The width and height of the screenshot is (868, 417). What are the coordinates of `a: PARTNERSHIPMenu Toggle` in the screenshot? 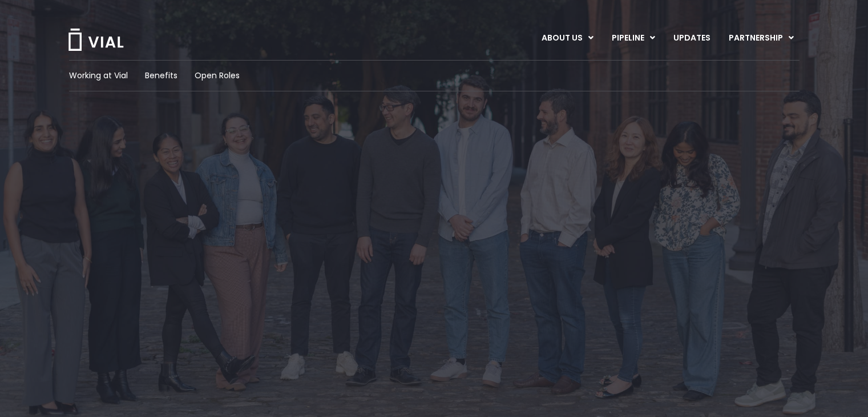 It's located at (762, 38).